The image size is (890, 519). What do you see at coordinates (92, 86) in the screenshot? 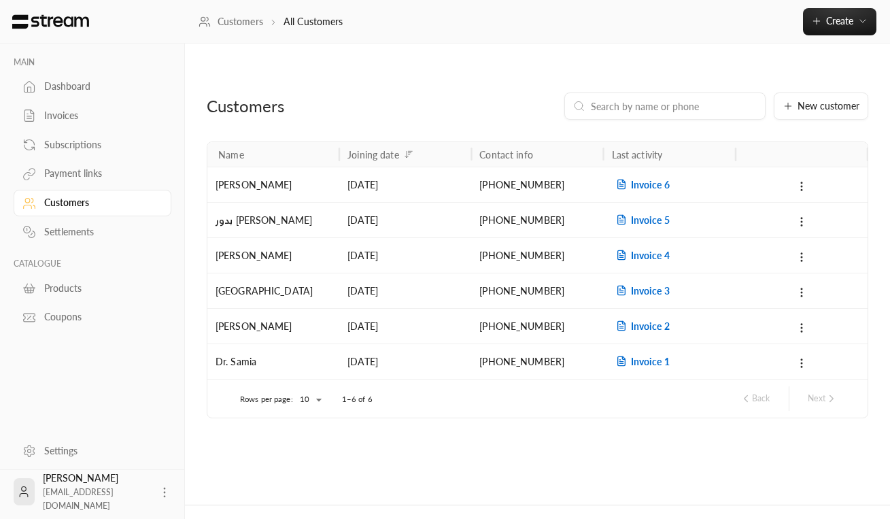
I see `a: Dashboard` at bounding box center [92, 86].